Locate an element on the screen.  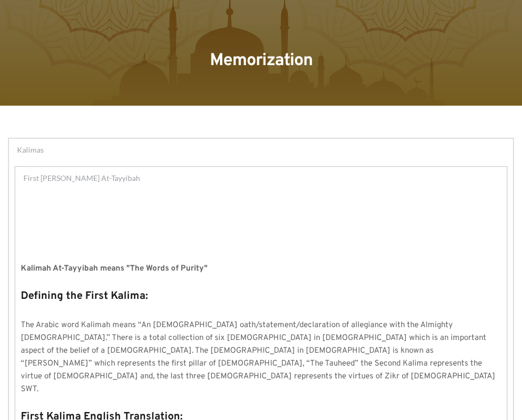
strong: Defining the First Kalima: is located at coordinates (84, 296).